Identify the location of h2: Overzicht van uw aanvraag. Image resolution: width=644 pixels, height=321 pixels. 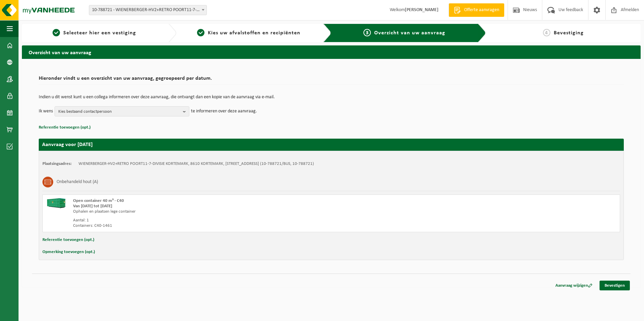
(331, 52).